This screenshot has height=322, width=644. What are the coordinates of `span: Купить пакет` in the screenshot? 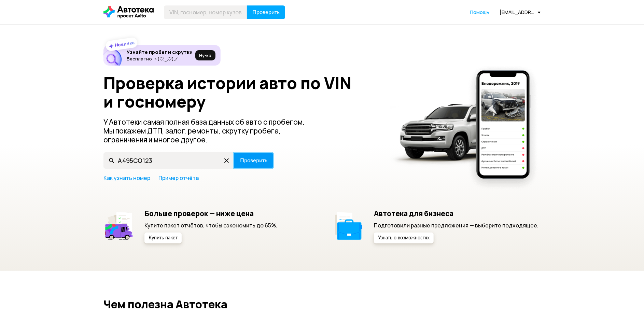 It's located at (163, 238).